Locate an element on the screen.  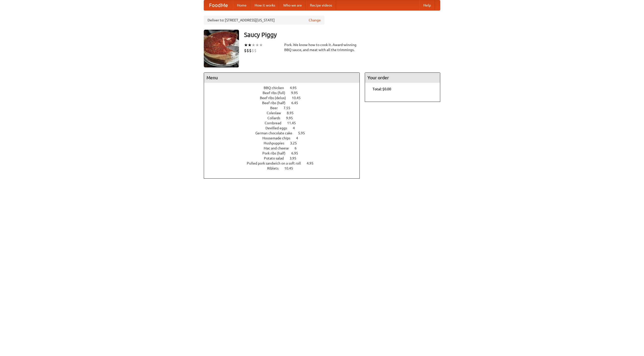
h4: Your order is located at coordinates (402, 77).